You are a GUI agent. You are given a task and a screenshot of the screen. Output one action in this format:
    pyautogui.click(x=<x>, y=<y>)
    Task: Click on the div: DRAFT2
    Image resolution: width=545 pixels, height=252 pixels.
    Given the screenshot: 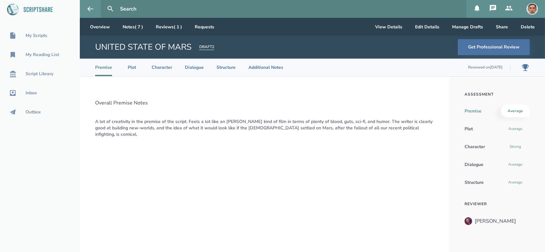 What is the action you would take?
    pyautogui.click(x=206, y=47)
    